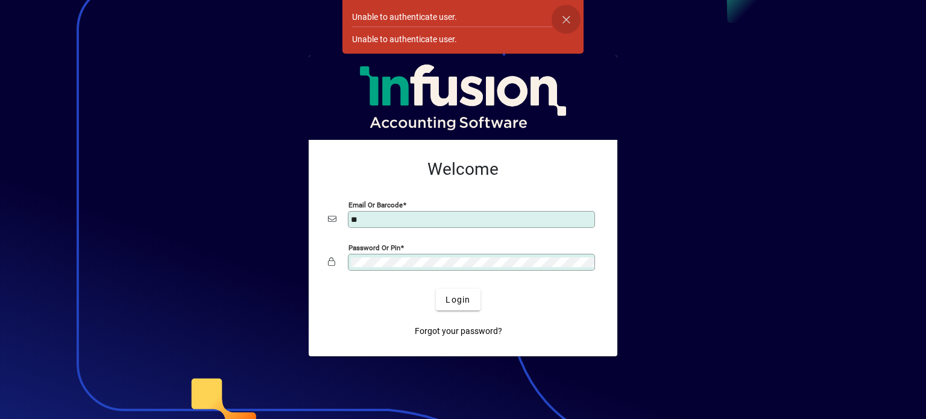 The image size is (926, 419). Describe the element at coordinates (457, 300) in the screenshot. I see `span: Login` at that location.